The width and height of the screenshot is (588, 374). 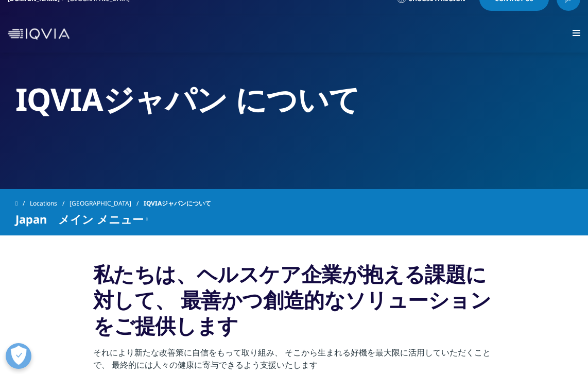 I want to click on span: IQVIAジャパンについて, so click(x=177, y=203).